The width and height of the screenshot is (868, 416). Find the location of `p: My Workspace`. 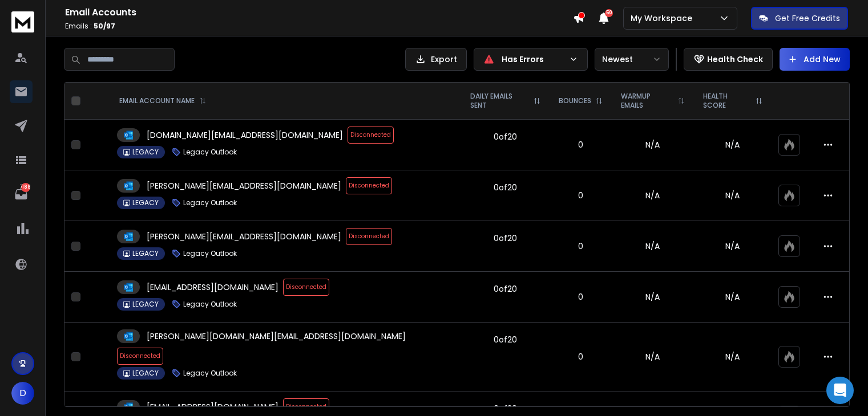

p: My Workspace is located at coordinates (664, 18).